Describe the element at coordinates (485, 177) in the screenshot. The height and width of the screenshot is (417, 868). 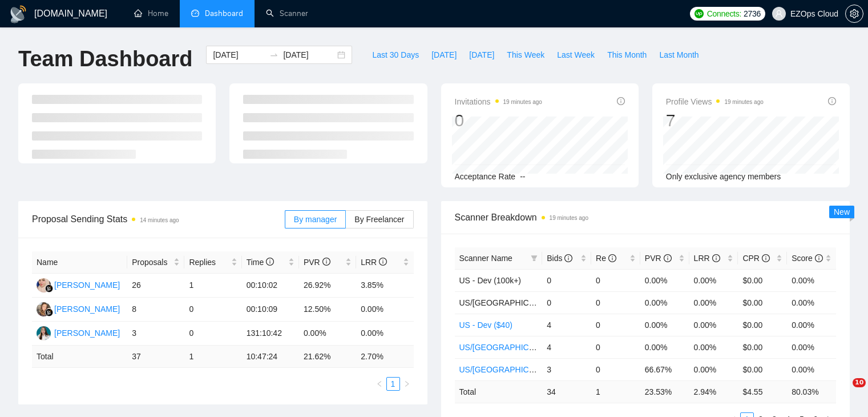
I see `span: Acceptance Rate` at that location.